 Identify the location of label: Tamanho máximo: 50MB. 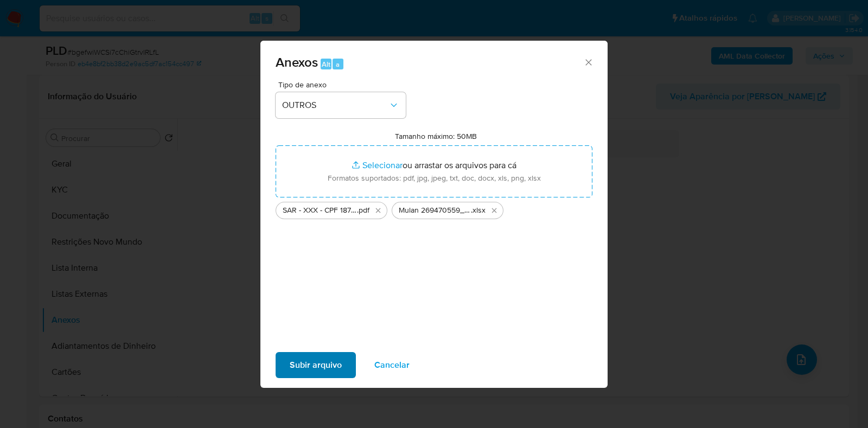
(436, 136).